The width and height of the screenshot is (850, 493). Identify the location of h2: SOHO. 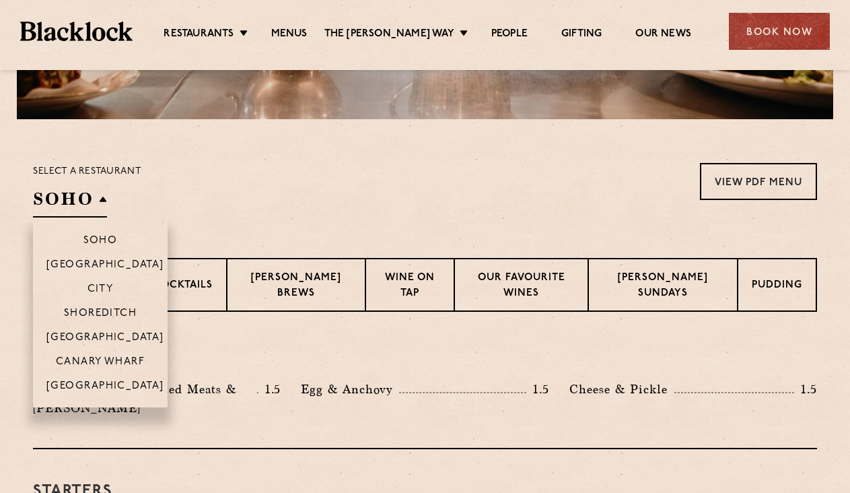
(70, 202).